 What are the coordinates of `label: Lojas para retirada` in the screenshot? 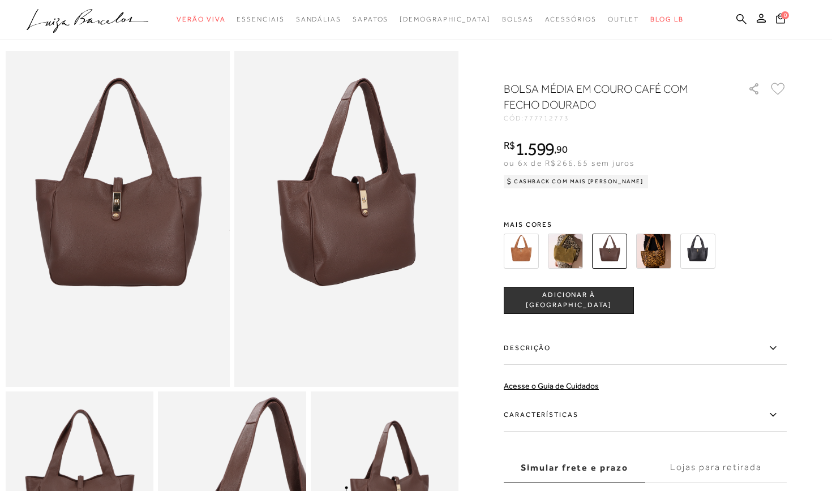 It's located at (716, 468).